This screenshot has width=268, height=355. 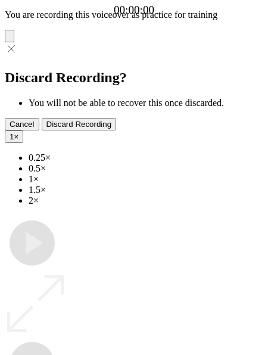 What do you see at coordinates (134, 10) in the screenshot?
I see `a: 00:00:00` at bounding box center [134, 10].